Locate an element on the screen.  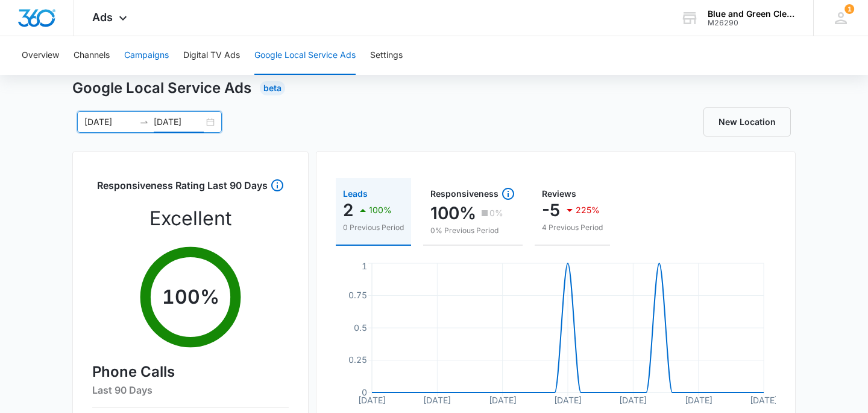
p: 0% is located at coordinates (496, 213).